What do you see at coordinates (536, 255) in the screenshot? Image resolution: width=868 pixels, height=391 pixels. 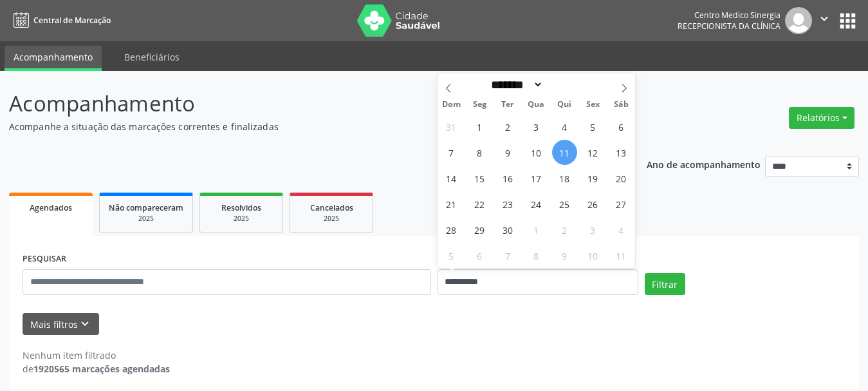 I see `span: Outubro 8, 2025` at bounding box center [536, 255].